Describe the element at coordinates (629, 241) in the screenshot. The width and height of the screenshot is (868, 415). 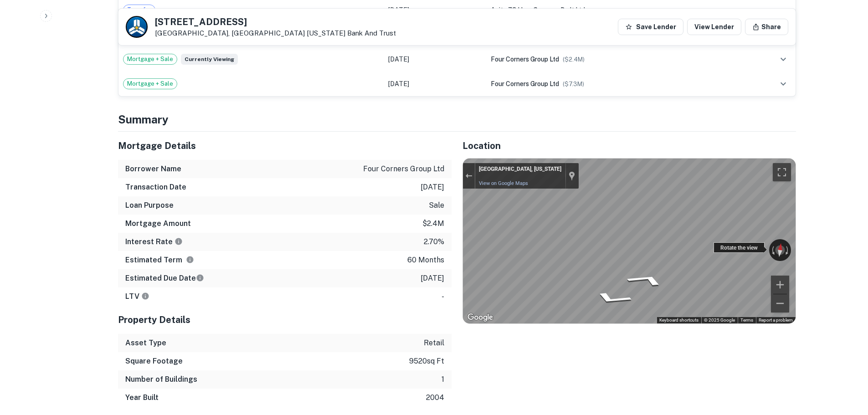
I see `div: Street View` at that location.